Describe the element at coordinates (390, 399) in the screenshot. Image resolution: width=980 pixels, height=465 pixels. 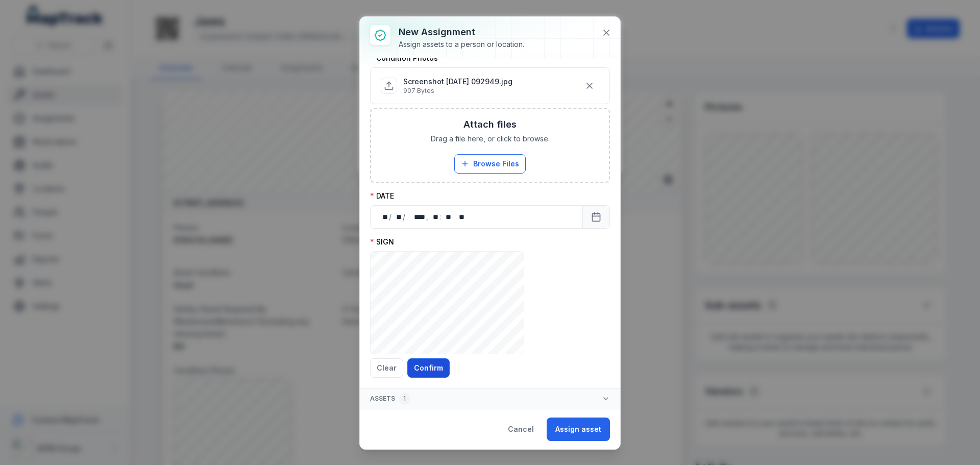
I see `span: Assets` at that location.